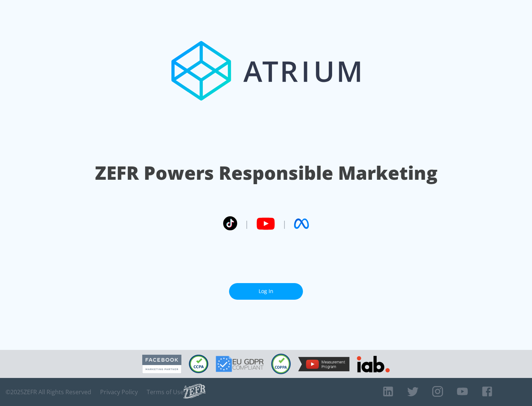 The image size is (532, 406). Describe the element at coordinates (240, 364) in the screenshot. I see `img: GDPR Compliant` at that location.